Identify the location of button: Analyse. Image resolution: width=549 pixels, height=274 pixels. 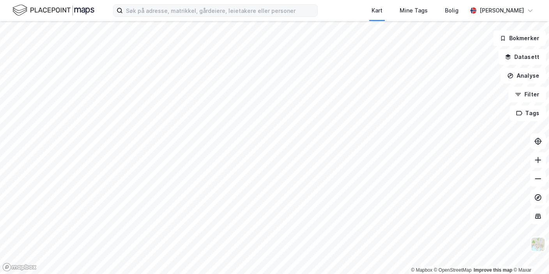
(523, 76).